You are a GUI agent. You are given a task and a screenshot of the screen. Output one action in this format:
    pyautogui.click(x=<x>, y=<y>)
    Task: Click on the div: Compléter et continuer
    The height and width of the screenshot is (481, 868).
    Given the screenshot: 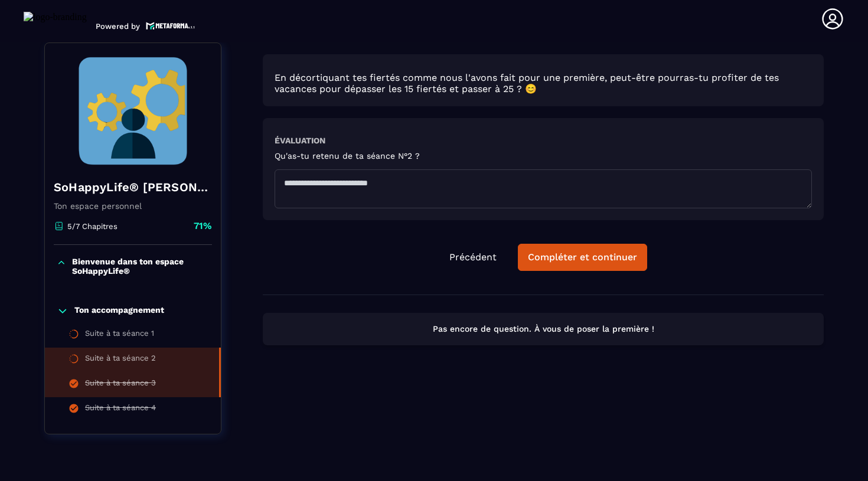 What is the action you would take?
    pyautogui.click(x=582, y=257)
    